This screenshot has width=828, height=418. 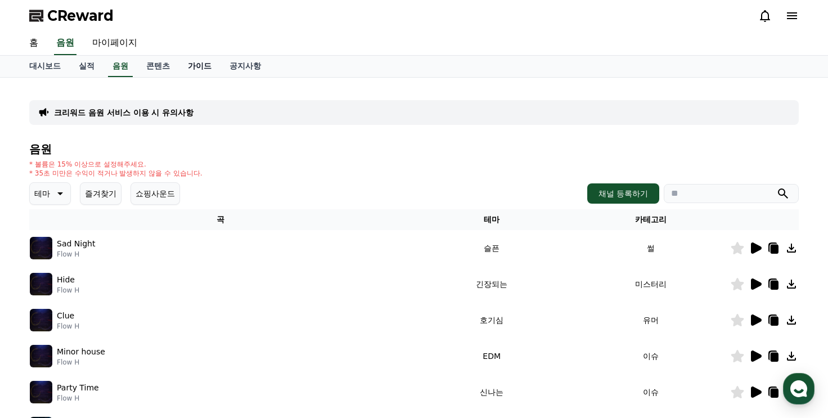 I want to click on td: 미스터리, so click(x=650, y=284).